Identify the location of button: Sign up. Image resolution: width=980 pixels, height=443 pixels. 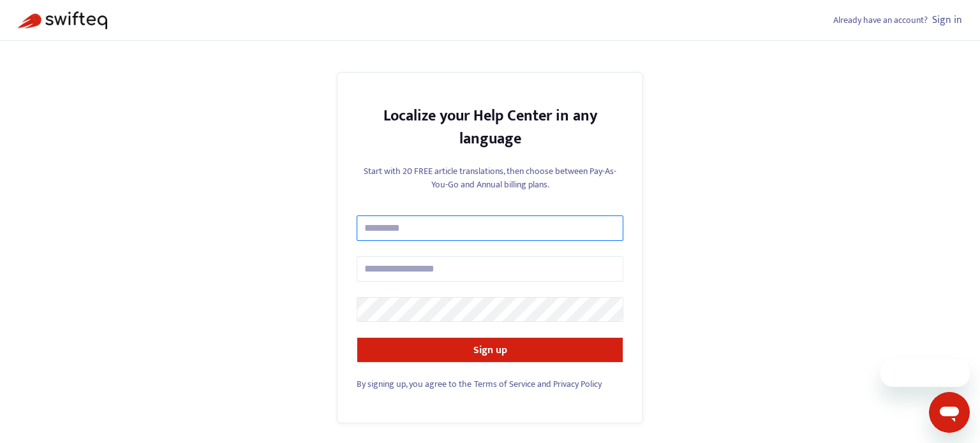
(490, 350).